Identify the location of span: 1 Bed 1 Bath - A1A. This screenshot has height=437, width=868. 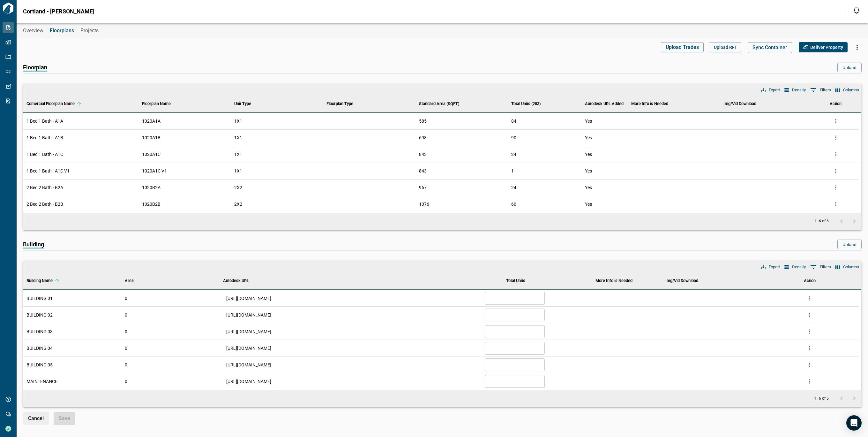
(45, 121).